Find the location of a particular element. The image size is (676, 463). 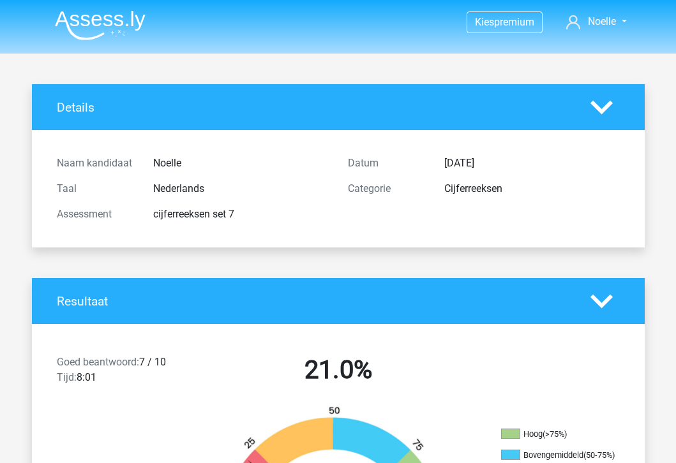

div: Taal is located at coordinates (96, 189).